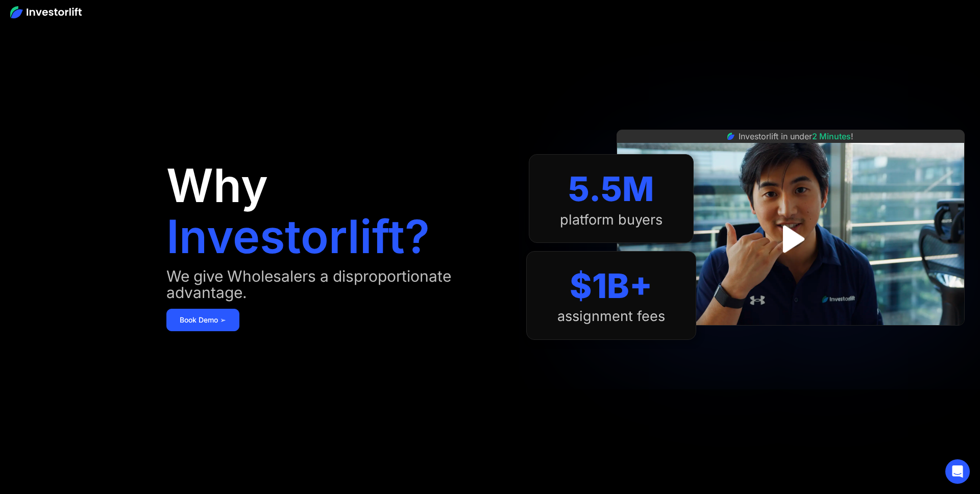  I want to click on div: Investorlift in under !, so click(796, 136).